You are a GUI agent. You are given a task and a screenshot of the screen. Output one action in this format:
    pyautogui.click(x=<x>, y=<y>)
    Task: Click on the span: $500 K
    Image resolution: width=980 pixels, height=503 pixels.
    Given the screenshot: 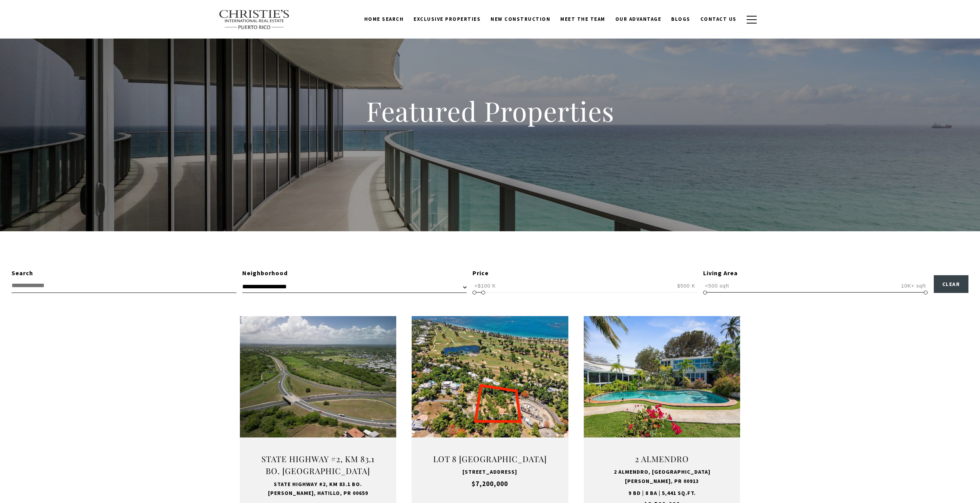 What is the action you would take?
    pyautogui.click(x=686, y=285)
    